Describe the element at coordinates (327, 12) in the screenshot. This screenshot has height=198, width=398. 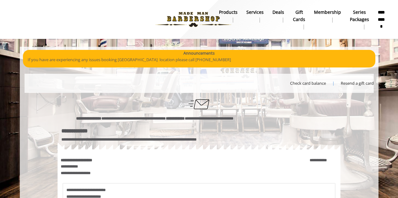
I see `b: Membership` at that location.